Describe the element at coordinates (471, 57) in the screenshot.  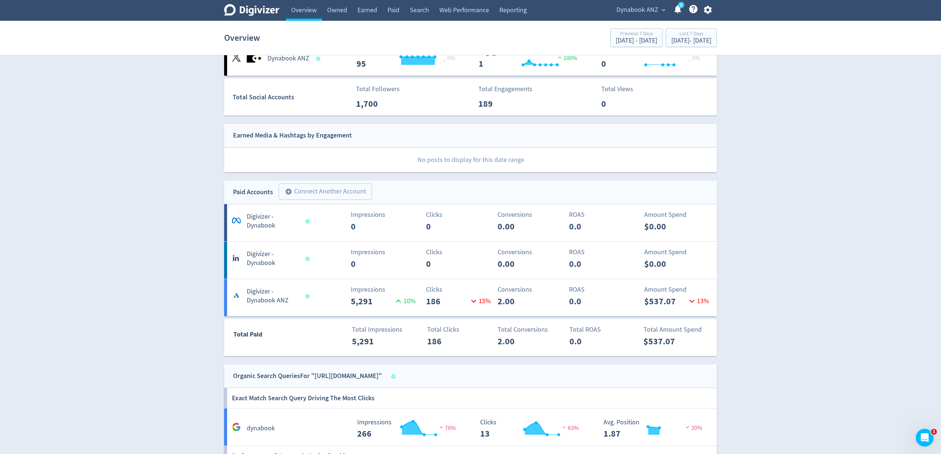
I see `a: Dynabook ANZ undefinedDynabook ANZ Followers --- _ 0% Followers 95 Engagements 1 Engagements 1 10...` at that location.